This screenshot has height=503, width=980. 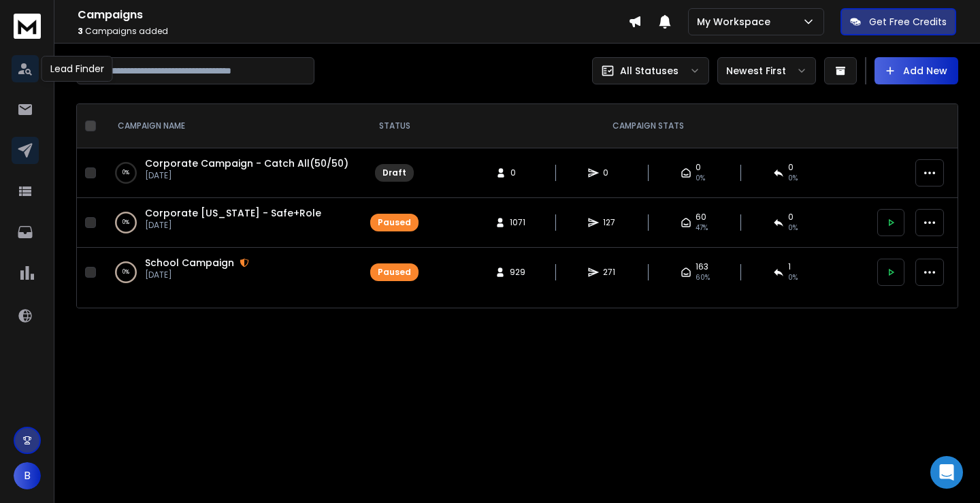 What do you see at coordinates (916, 71) in the screenshot?
I see `button: Add New` at bounding box center [916, 71].